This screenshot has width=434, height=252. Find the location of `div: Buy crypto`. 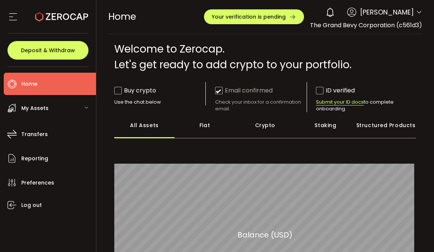

div: Buy crypto is located at coordinates (135, 90).